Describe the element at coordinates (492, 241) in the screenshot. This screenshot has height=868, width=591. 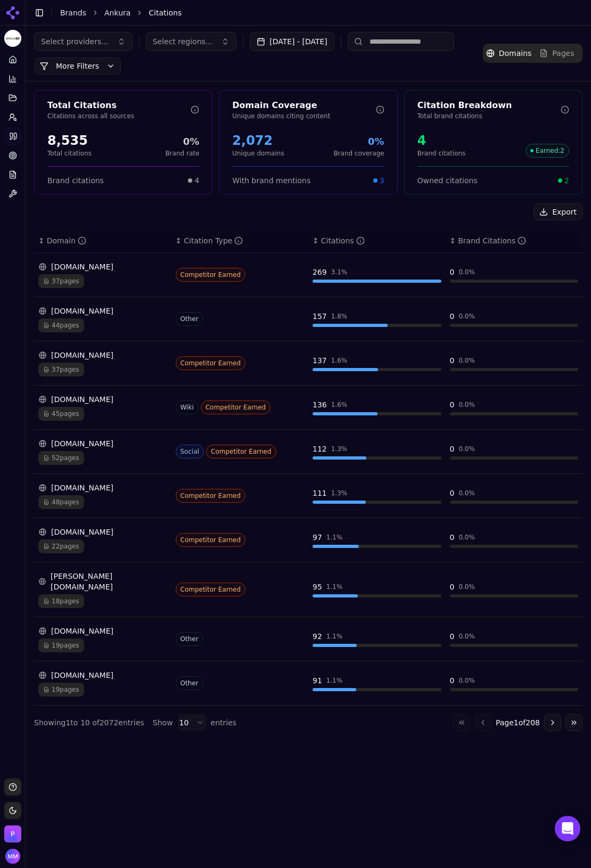
I see `div: Brand Citations` at that location.